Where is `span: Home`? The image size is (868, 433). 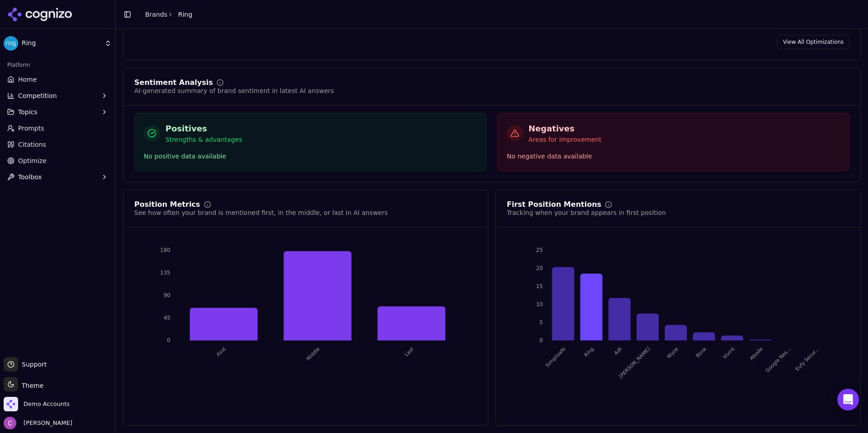 span: Home is located at coordinates (27, 79).